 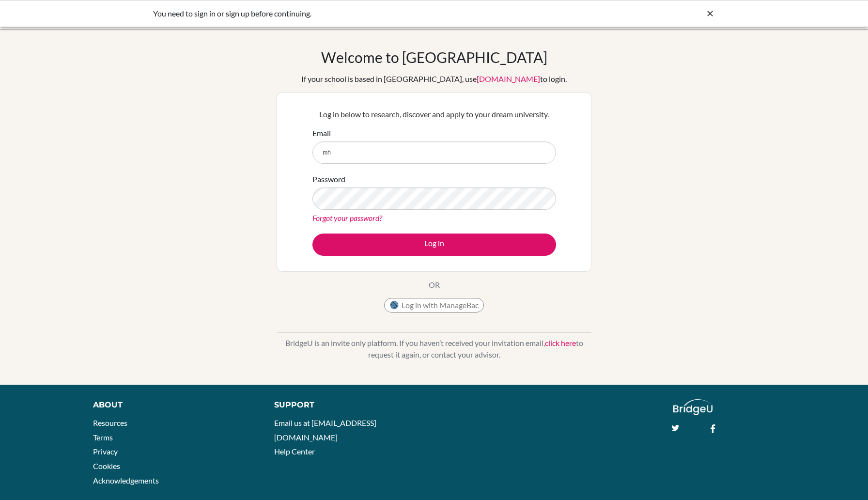 I want to click on a: Forgot your password?, so click(x=348, y=217).